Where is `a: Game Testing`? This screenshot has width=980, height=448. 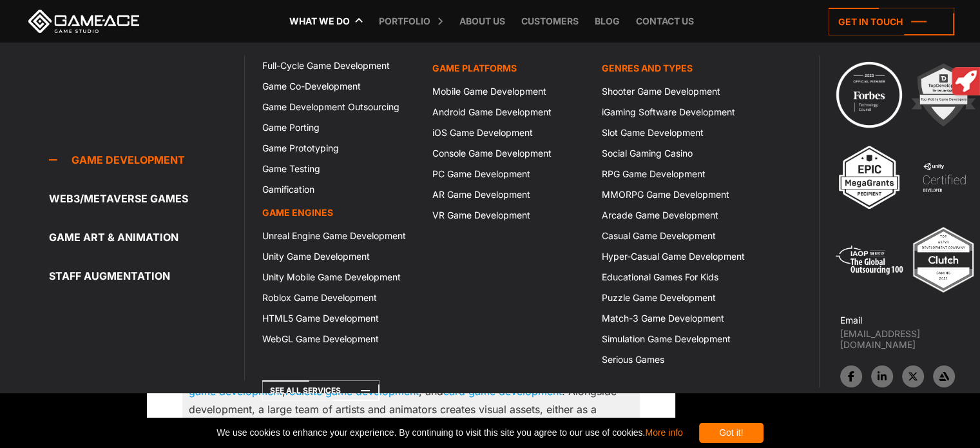
a: Game Testing is located at coordinates (339, 169).